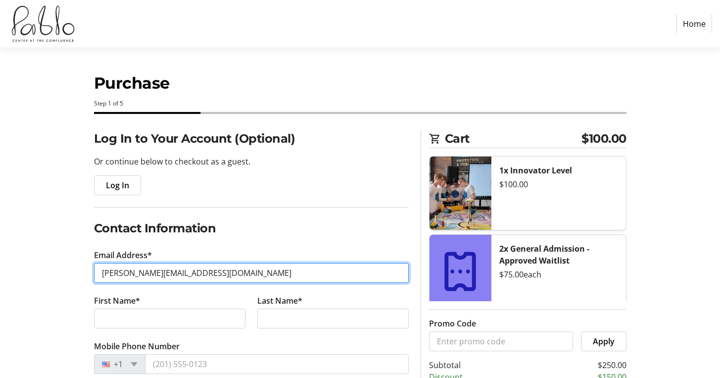 Image resolution: width=720 pixels, height=378 pixels. What do you see at coordinates (43, 24) in the screenshot?
I see `img: Pablo Center's Logo` at bounding box center [43, 24].